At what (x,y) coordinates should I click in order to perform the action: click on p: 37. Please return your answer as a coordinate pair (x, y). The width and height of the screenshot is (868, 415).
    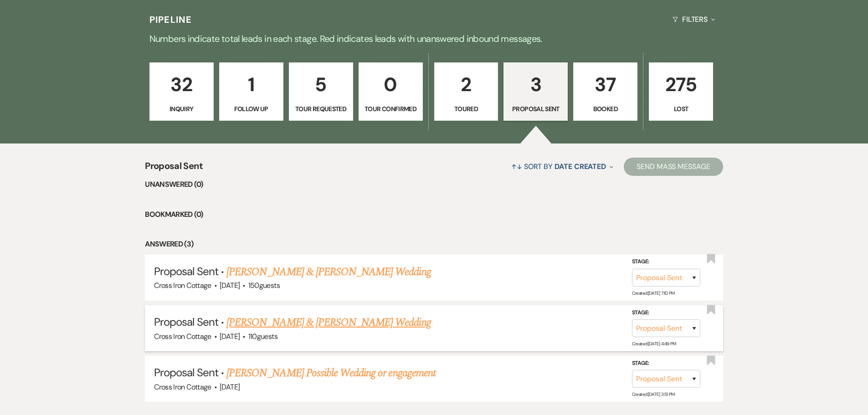
    Looking at the image, I should click on (605, 84).